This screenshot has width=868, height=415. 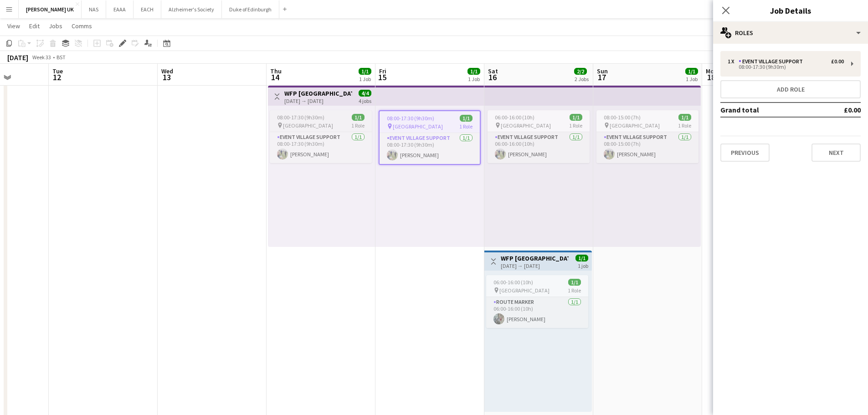 I want to click on span: 08:00-15:00 (7h), so click(x=622, y=117).